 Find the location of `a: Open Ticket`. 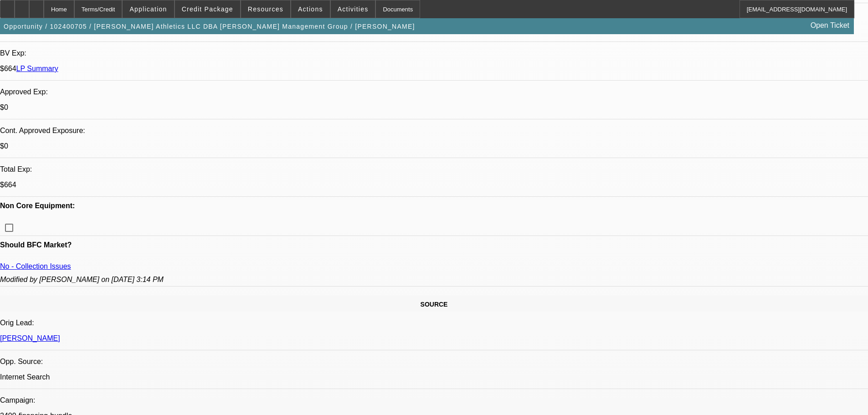

a: Open Ticket is located at coordinates (830, 25).